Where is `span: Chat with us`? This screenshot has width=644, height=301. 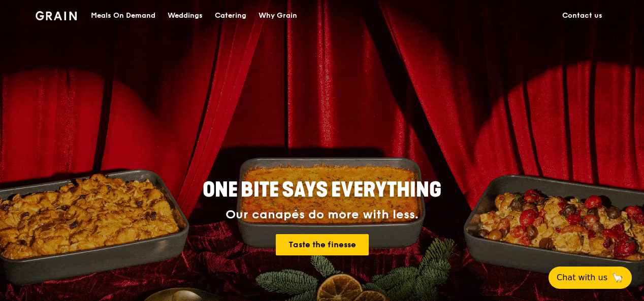 span: Chat with us is located at coordinates (582, 278).